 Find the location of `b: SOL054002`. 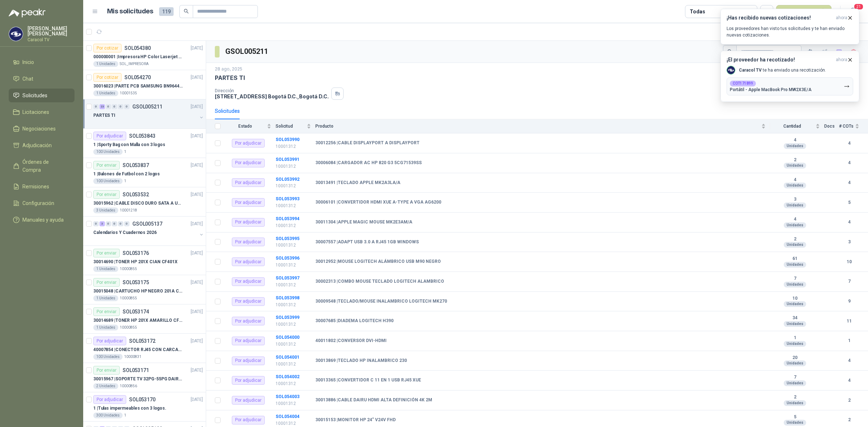

b: SOL054002 is located at coordinates (287, 377).